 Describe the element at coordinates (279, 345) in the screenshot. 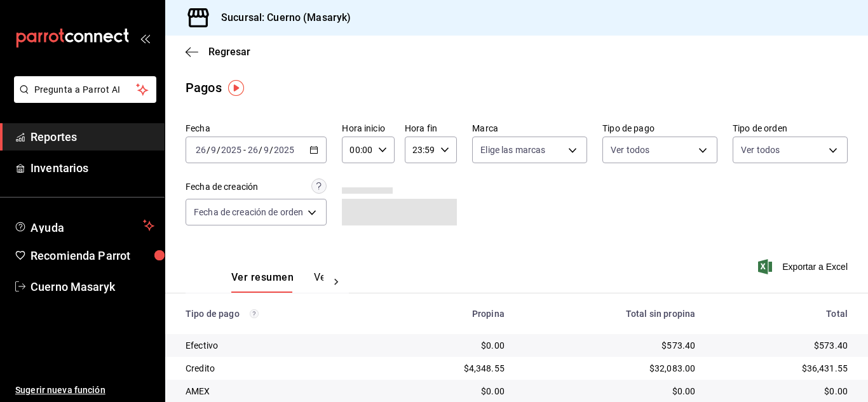

I see `div: Efectivo` at that location.